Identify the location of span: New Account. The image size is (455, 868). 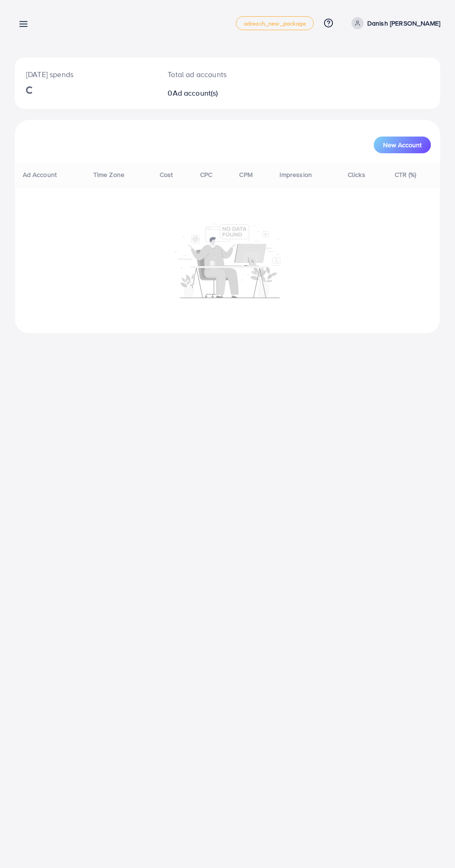
(402, 145).